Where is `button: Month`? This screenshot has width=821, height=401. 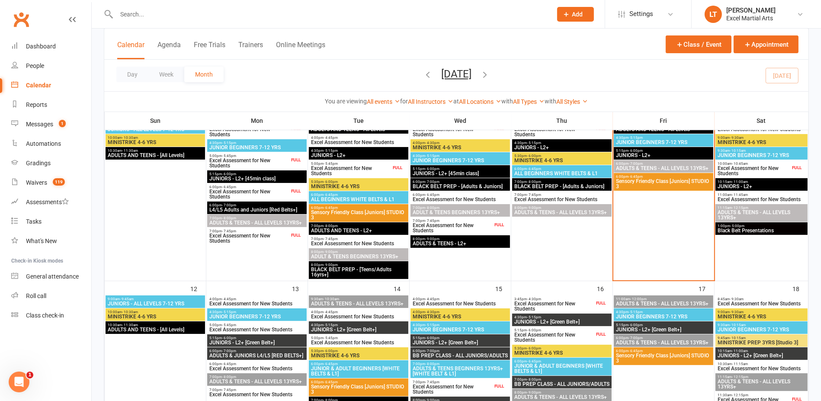 button: Month is located at coordinates (204, 74).